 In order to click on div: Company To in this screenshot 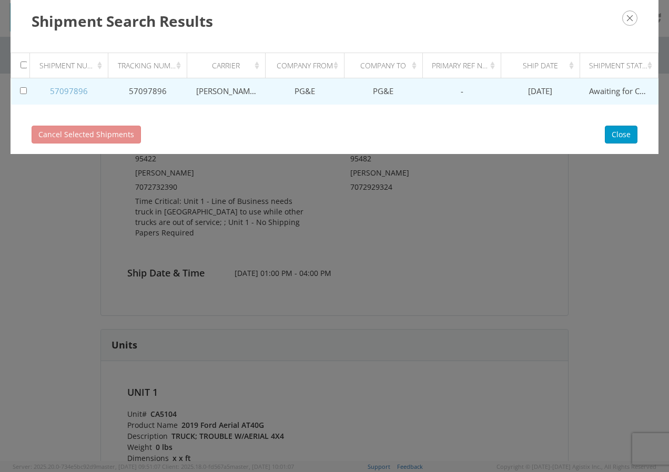, I will do `click(386, 66)`.